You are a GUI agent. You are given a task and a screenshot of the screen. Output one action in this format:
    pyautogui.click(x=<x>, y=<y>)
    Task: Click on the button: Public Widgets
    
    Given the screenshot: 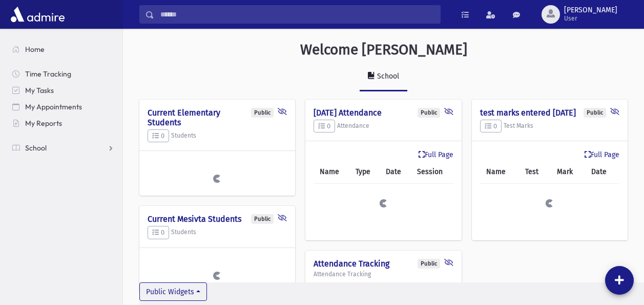 What is the action you would take?
    pyautogui.click(x=173, y=291)
    